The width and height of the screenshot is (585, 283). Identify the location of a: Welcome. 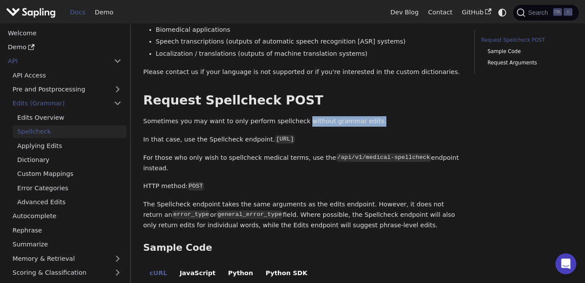
(64, 33).